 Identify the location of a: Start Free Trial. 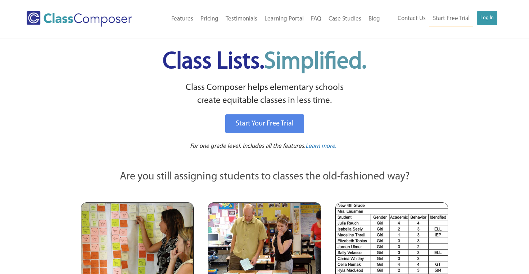
(451, 19).